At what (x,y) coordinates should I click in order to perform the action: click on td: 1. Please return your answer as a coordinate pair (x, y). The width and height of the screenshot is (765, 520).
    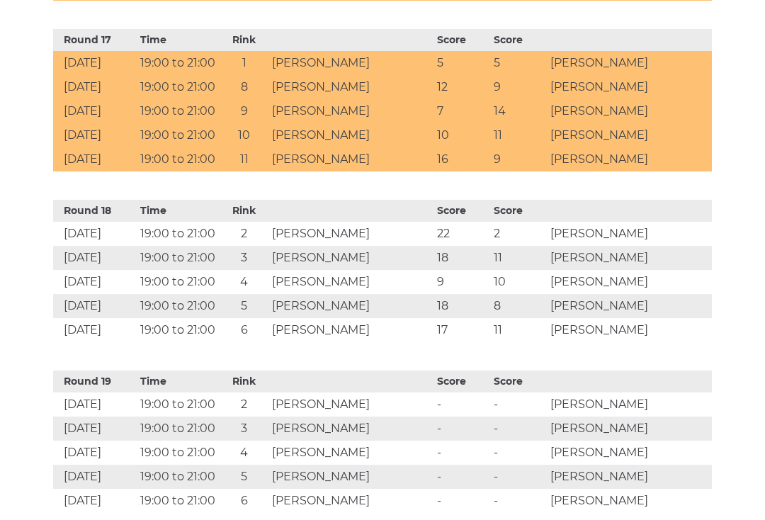
    Looking at the image, I should click on (244, 63).